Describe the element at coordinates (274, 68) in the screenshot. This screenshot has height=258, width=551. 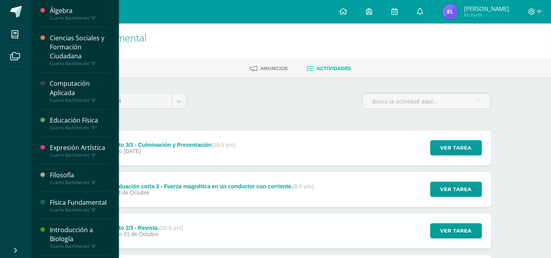
I see `span: Anuncios` at that location.